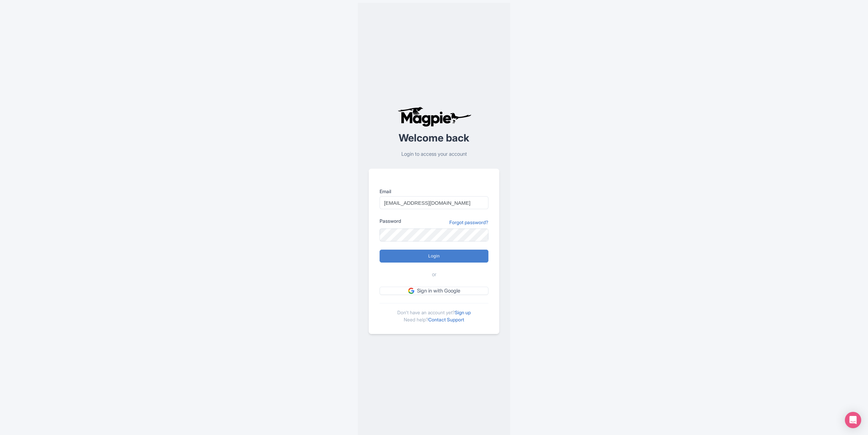  What do you see at coordinates (434, 154) in the screenshot?
I see `p: Login to access your account` at bounding box center [434, 154].